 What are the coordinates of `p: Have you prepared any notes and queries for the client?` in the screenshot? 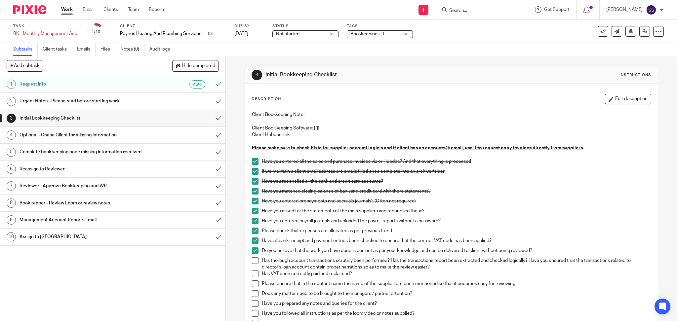 It's located at (456, 304).